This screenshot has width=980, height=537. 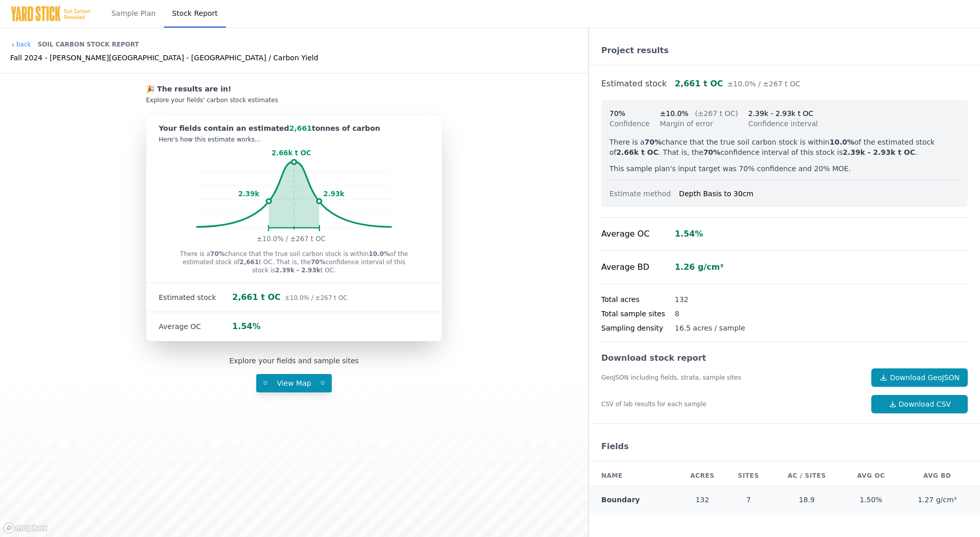 What do you see at coordinates (879, 152) in the screenshot?
I see `strong: 2.39k - 2.93k t OC` at bounding box center [879, 152].